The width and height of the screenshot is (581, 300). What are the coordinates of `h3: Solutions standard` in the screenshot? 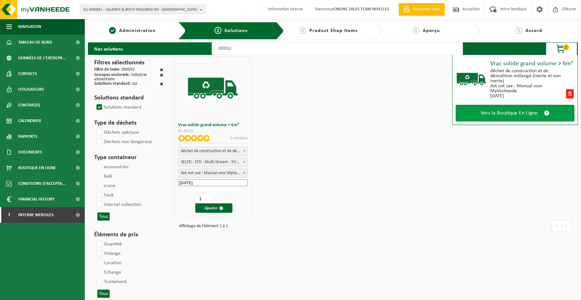 It's located at (129, 98).